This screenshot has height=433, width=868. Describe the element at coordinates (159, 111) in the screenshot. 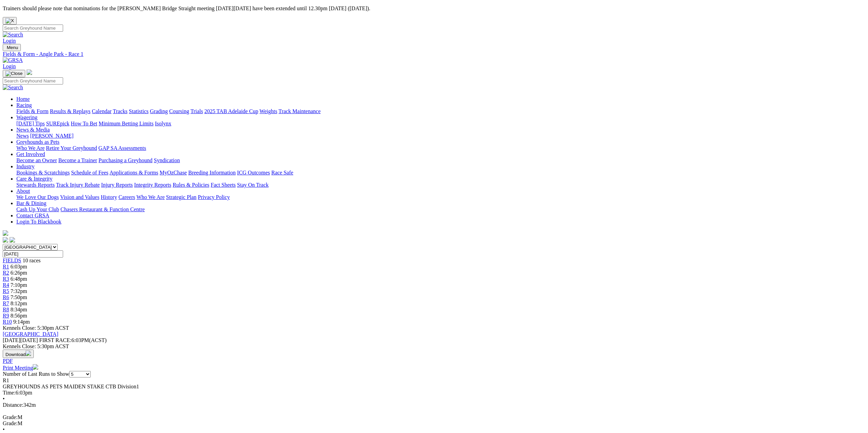

I see `a: Grading` at that location.